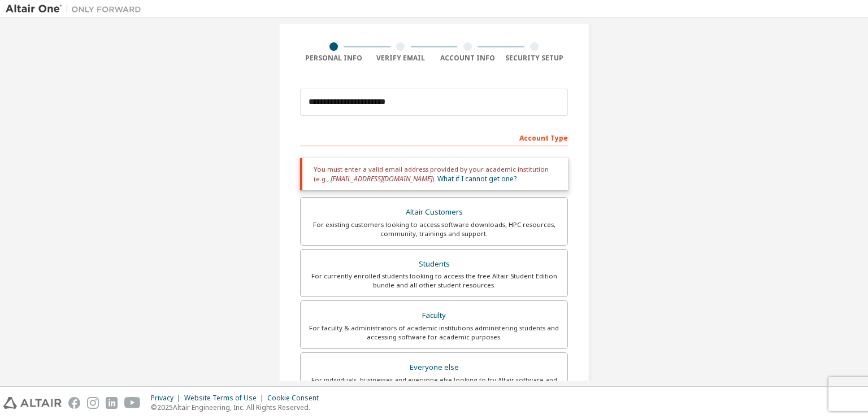 This screenshot has width=868, height=419. What do you see at coordinates (333, 58) in the screenshot?
I see `div: Personal Info` at bounding box center [333, 58].